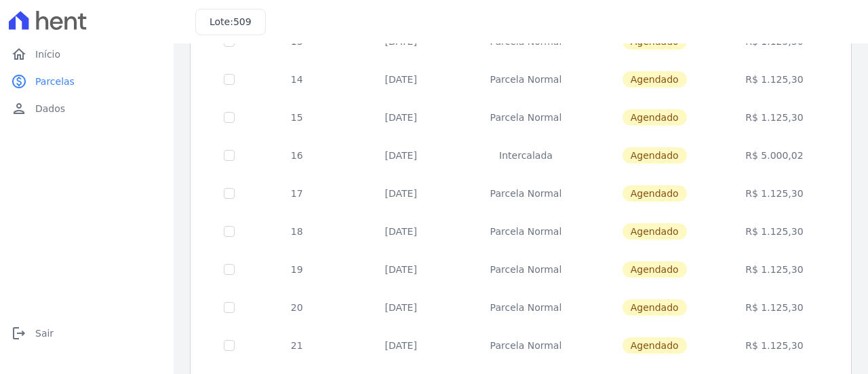 This screenshot has width=868, height=374. Describe the element at coordinates (296, 79) in the screenshot. I see `td: 14` at that location.